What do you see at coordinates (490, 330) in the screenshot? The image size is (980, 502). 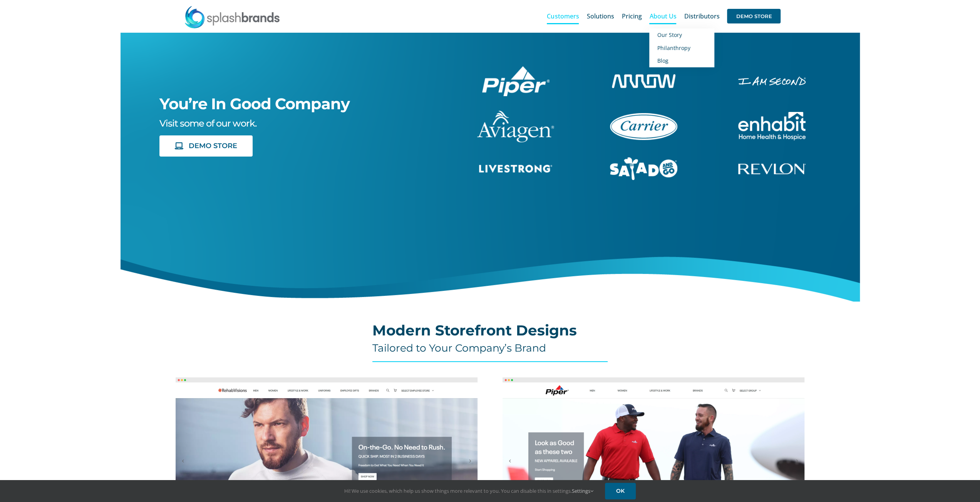 I see `h2: Modern Storefront Designs` at bounding box center [490, 330].